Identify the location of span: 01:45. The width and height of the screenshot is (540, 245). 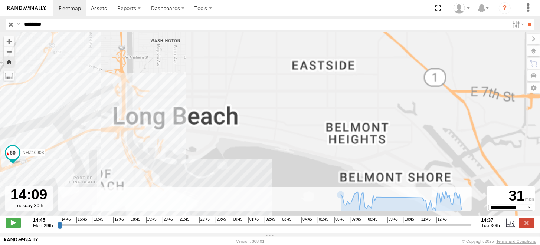
(253, 220).